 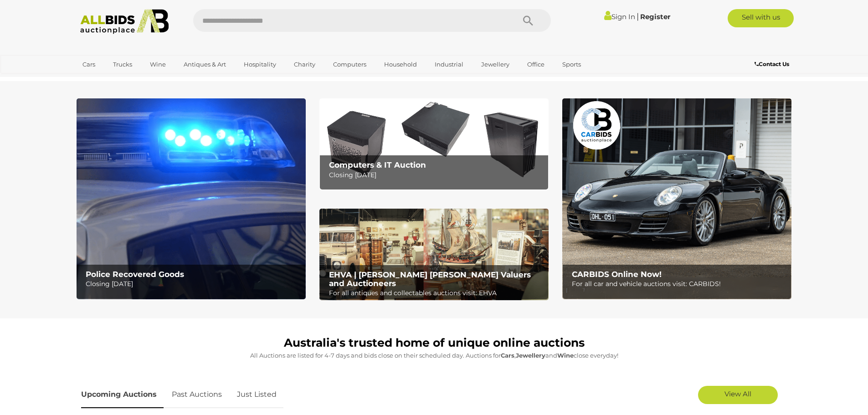 I want to click on p: For all antiques and collectables auctions visit: EHVA, so click(x=436, y=293).